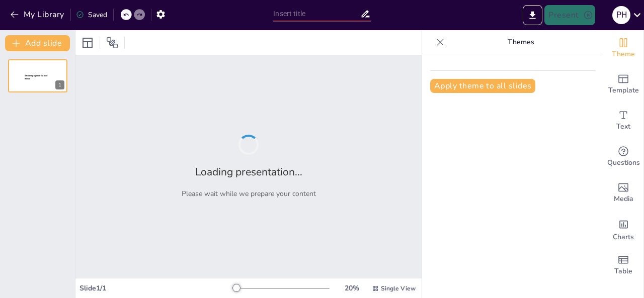 The width and height of the screenshot is (644, 298). Describe the element at coordinates (624, 54) in the screenshot. I see `span: Theme` at that location.